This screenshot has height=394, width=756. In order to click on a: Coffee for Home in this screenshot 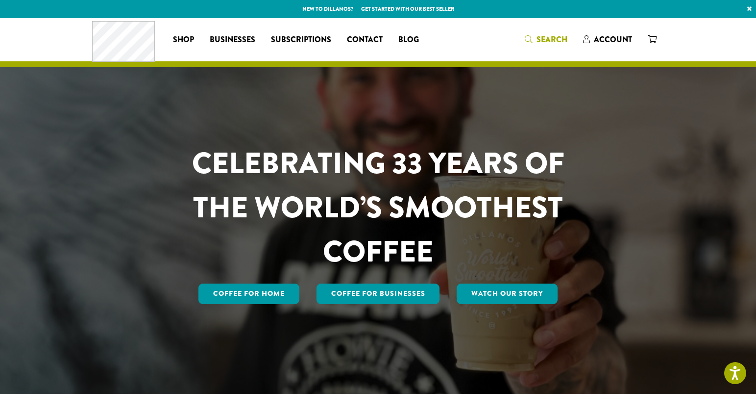, I will do `click(249, 294)`.